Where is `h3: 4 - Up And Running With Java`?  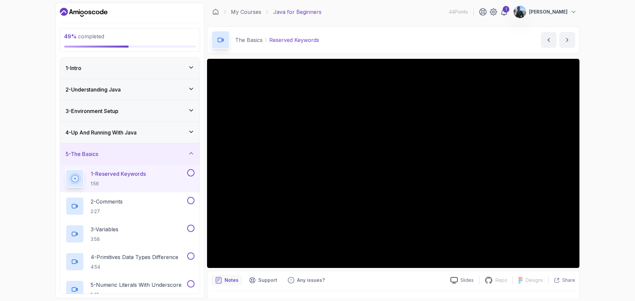 h3: 4 - Up And Running With Java is located at coordinates (101, 133).